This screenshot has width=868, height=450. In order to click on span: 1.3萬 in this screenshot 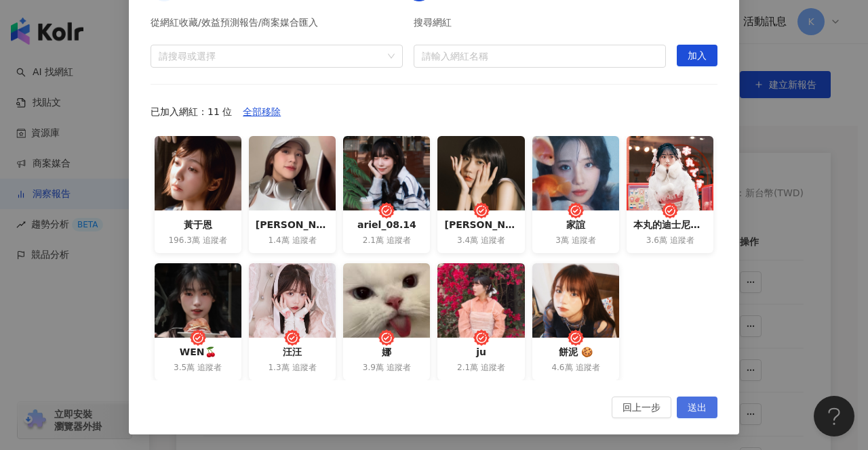, I will do `click(278, 367)`.